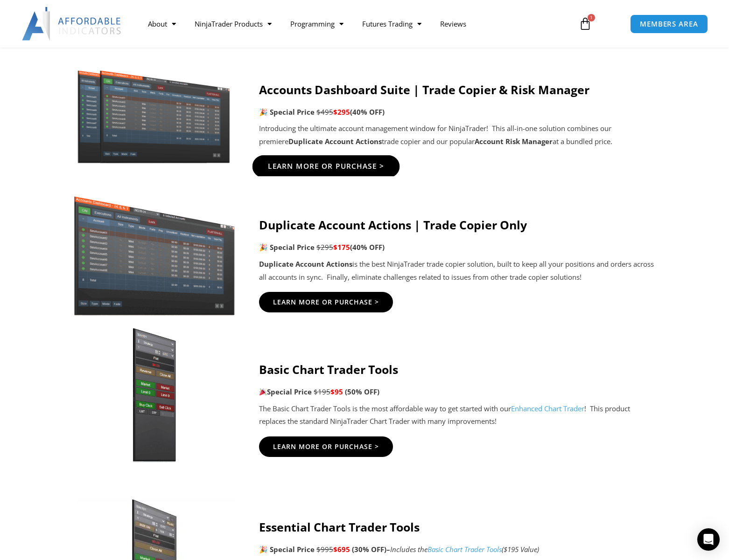 This screenshot has width=729, height=560. What do you see at coordinates (337, 392) in the screenshot?
I see `span: $95` at bounding box center [337, 392].